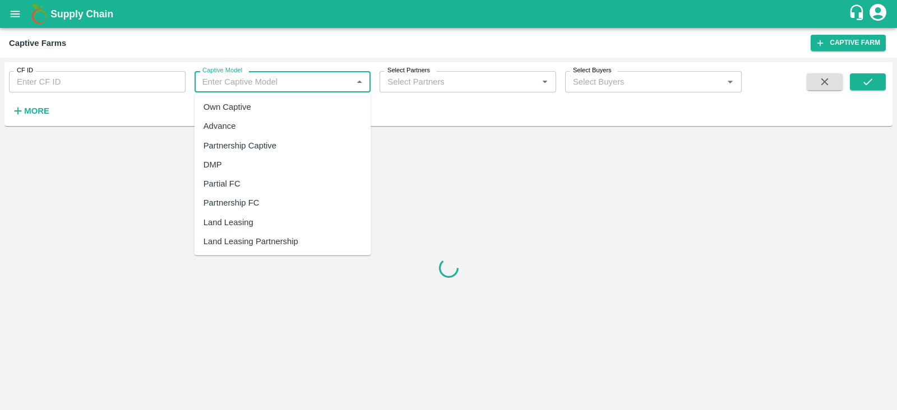 The image size is (897, 410). Describe the element at coordinates (222, 184) in the screenshot. I see `div: Partial FC` at that location.